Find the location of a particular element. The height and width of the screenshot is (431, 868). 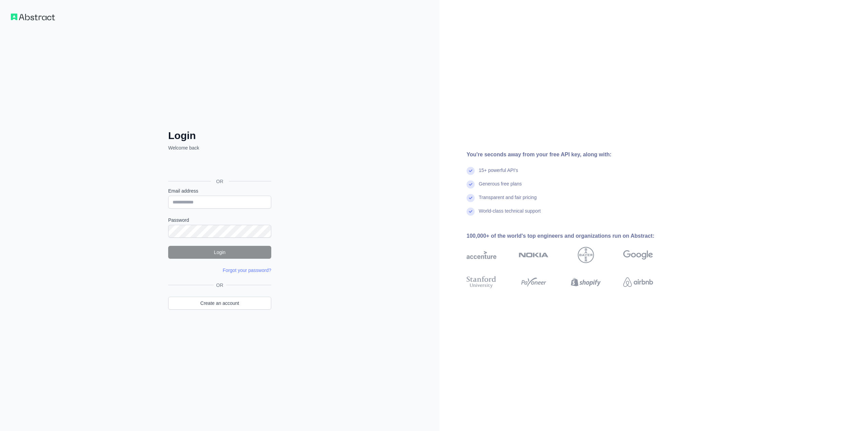

a: Create an account is located at coordinates (220, 303).